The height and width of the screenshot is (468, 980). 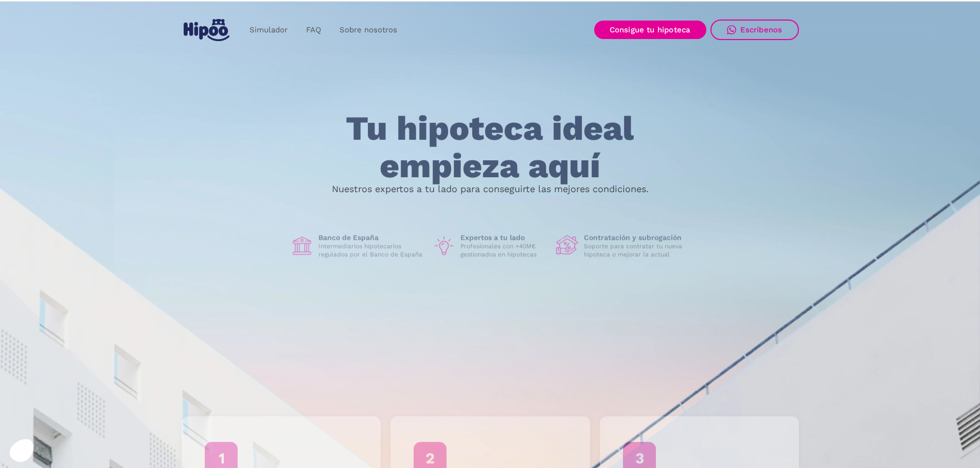 What do you see at coordinates (491, 189) in the screenshot?
I see `p: Nuestros expertos a tu lado para conseguirte las mejores condiciones.` at bounding box center [491, 189].